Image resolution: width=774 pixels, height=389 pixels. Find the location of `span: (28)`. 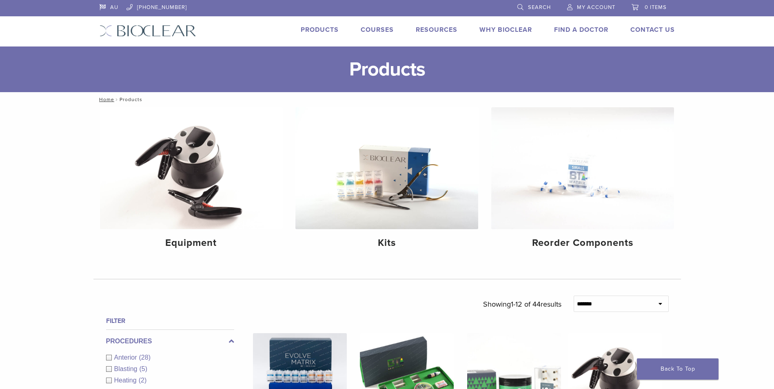

span: (28) is located at coordinates (145, 357).